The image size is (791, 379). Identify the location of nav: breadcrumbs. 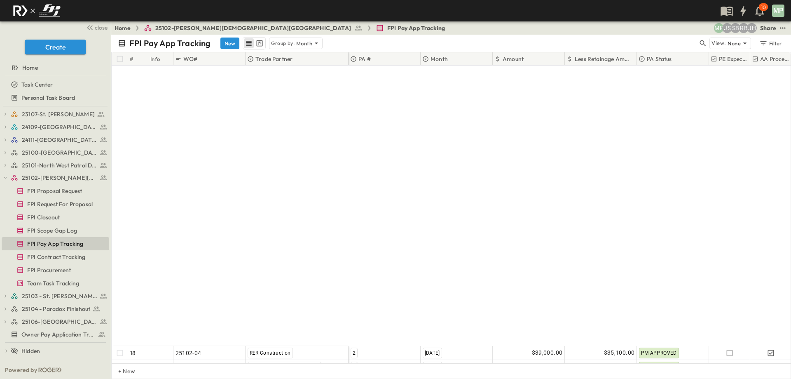
(282, 28).